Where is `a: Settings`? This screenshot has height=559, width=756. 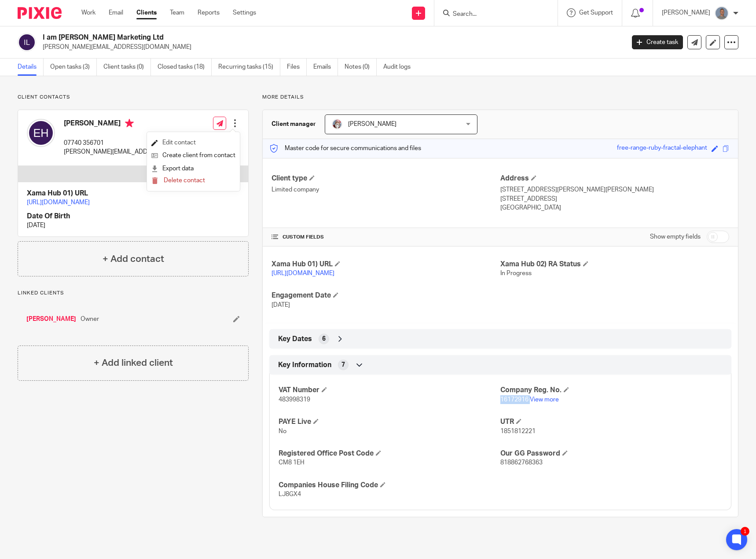 a: Settings is located at coordinates (244, 13).